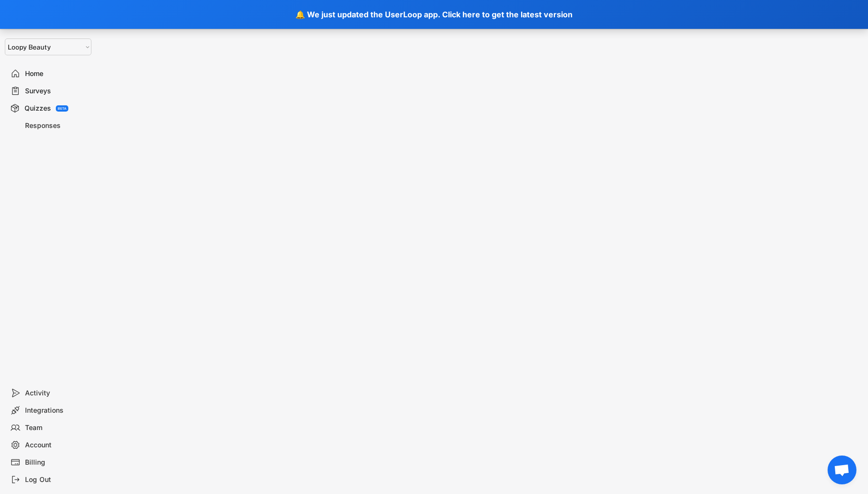 This screenshot has width=868, height=494. What do you see at coordinates (56, 445) in the screenshot?
I see `div: Account` at bounding box center [56, 445].